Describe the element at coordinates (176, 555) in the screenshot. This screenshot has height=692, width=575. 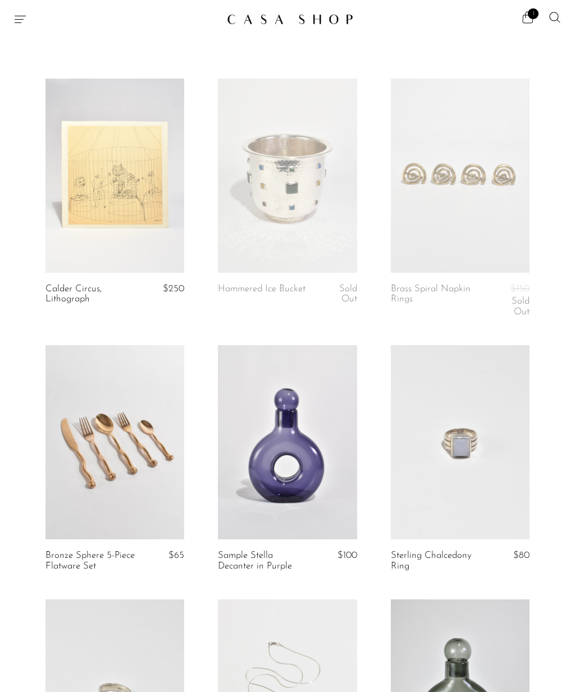
I see `span: $65` at that location.